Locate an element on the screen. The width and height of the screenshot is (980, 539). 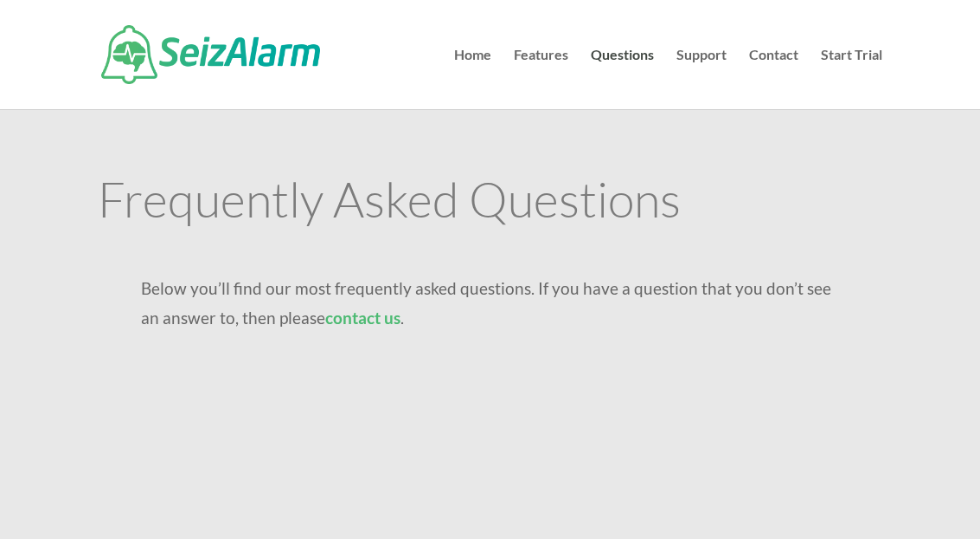
a: Home is located at coordinates (472, 79).